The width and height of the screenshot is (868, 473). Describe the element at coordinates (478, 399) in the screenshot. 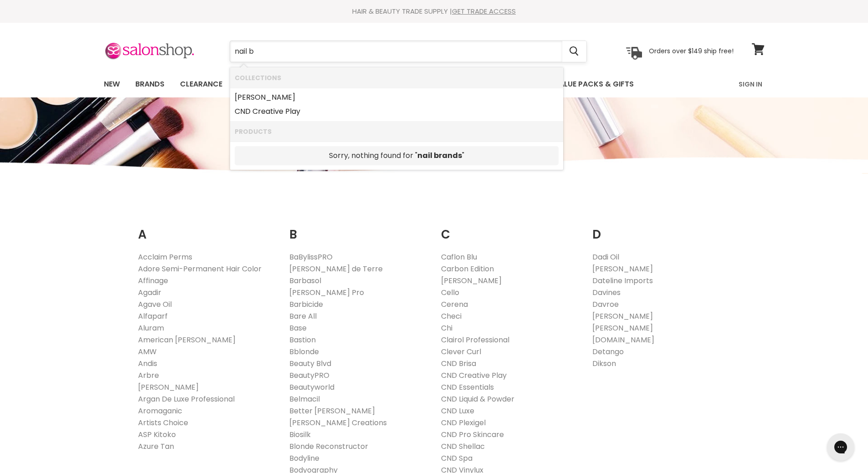

I see `a: CND Liquid & Powder` at that location.